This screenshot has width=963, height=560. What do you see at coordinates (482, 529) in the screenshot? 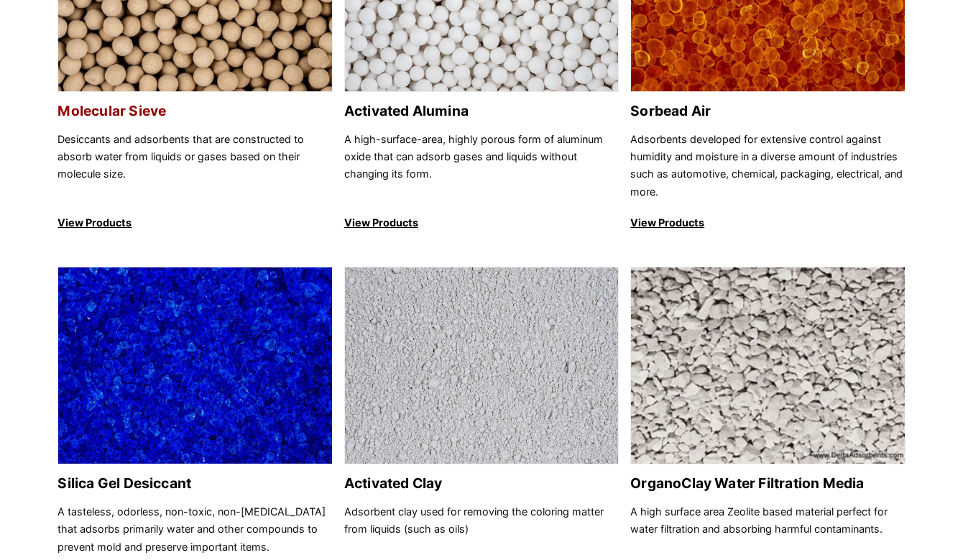
I see `p: Adsorbent clay used for removing the coloring matter from liquids (such as oils)` at bounding box center [482, 529].